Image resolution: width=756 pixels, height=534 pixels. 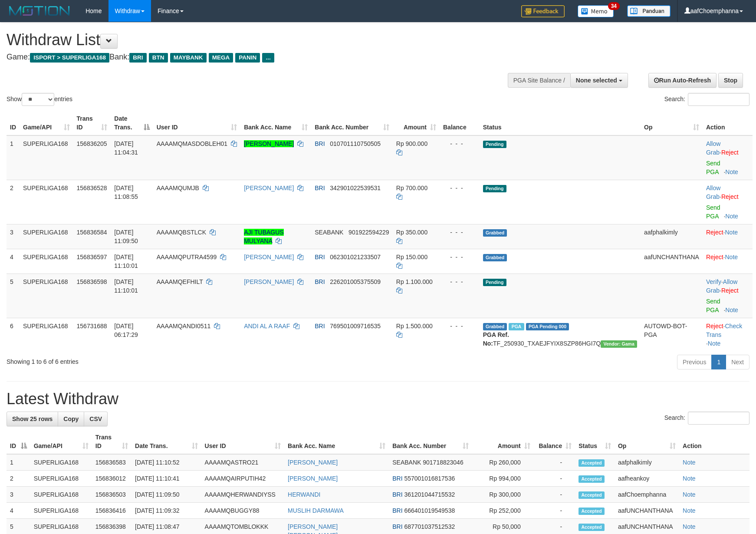 I want to click on h4: Game: Bank:, so click(x=251, y=57).